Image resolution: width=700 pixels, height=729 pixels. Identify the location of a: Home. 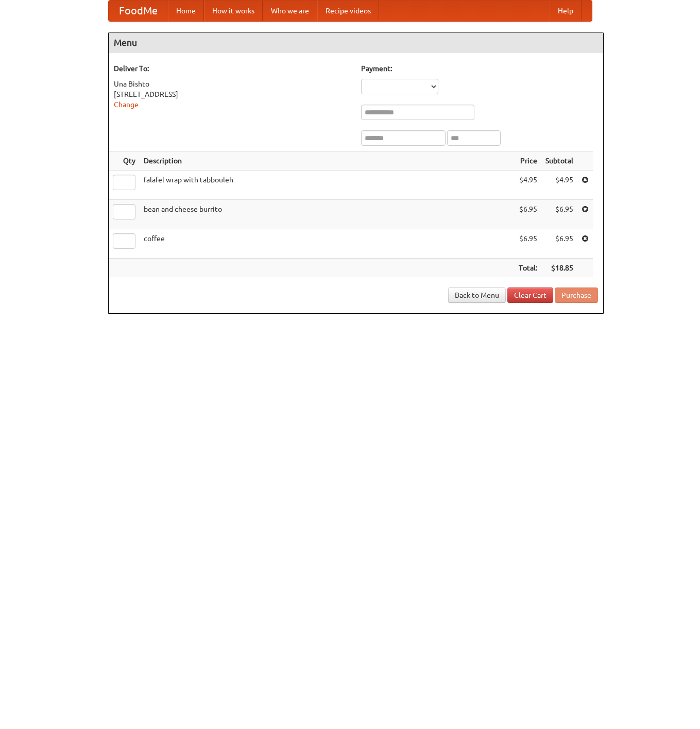
(186, 11).